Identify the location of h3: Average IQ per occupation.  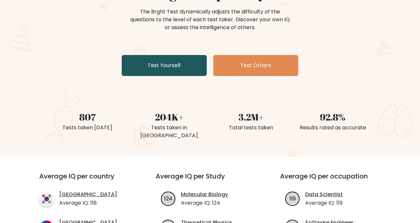
(334, 180).